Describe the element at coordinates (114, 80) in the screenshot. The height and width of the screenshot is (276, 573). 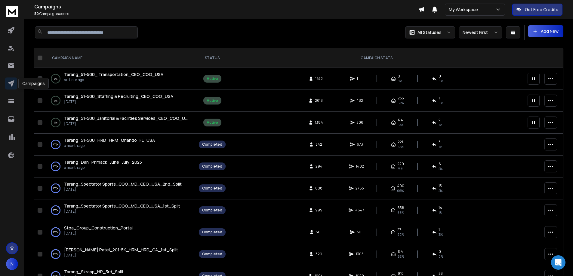
I see `p: an hour ago` at that location.